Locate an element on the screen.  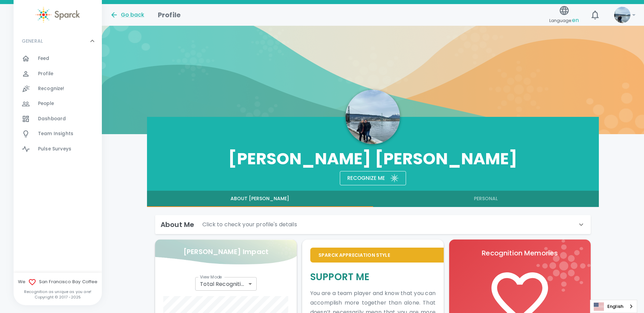
p: Recognition Memories is located at coordinates (519, 254).